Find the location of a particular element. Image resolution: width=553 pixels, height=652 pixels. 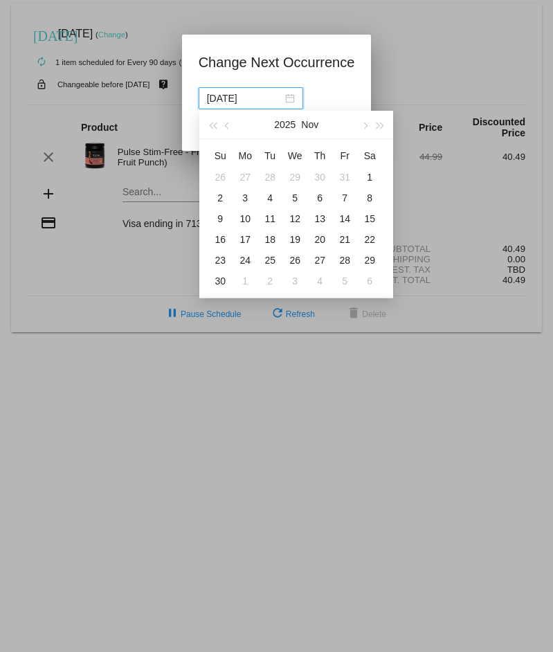

td: 12/2/2025 is located at coordinates (270, 281).